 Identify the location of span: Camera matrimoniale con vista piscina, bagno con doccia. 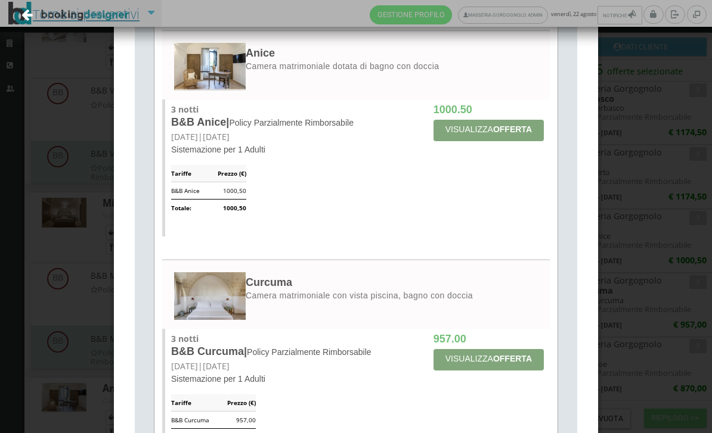
(359, 296).